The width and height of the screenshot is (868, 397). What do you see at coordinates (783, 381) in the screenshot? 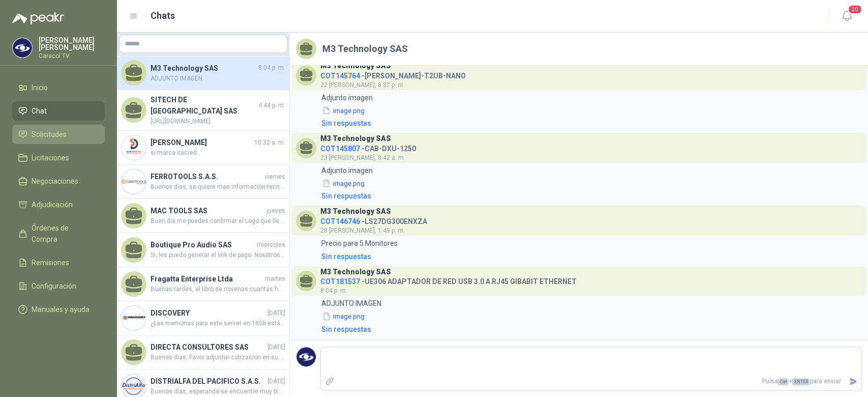
I see `span: Ctrl` at bounding box center [783, 381].